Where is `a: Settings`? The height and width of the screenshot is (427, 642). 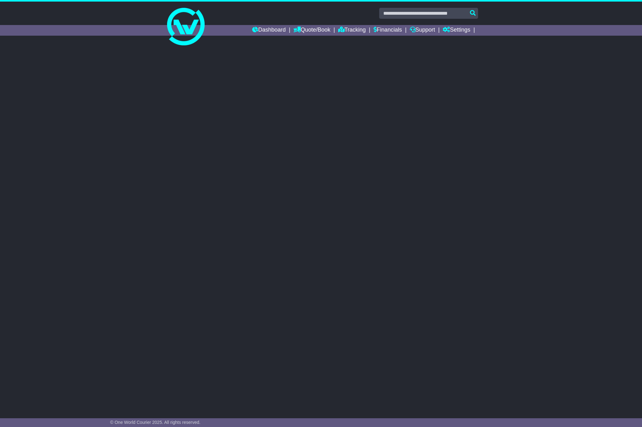 a: Settings is located at coordinates (457, 30).